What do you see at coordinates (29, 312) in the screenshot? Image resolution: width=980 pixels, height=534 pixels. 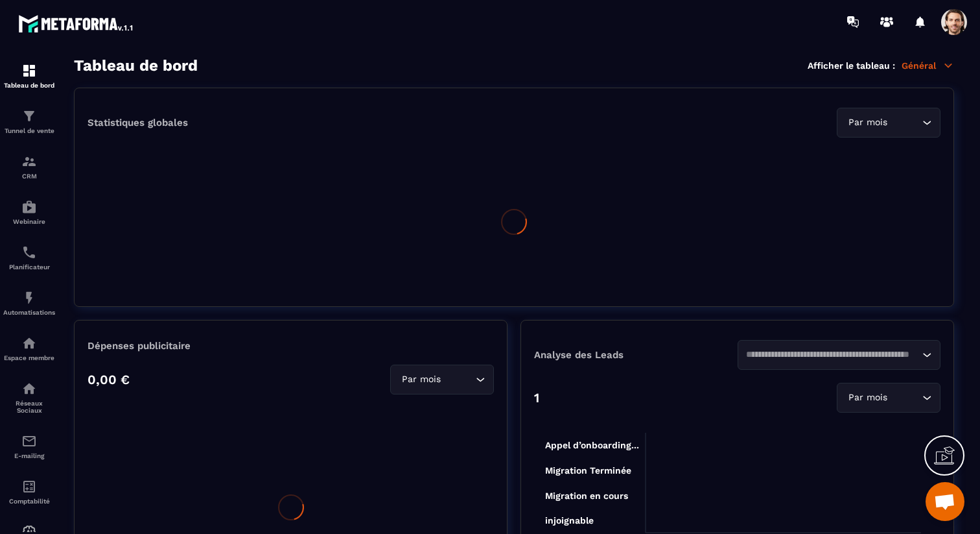 I see `p: Automatisations` at bounding box center [29, 312].